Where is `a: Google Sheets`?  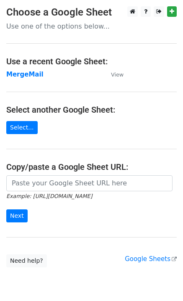 a: Google Sheets is located at coordinates (151, 259).